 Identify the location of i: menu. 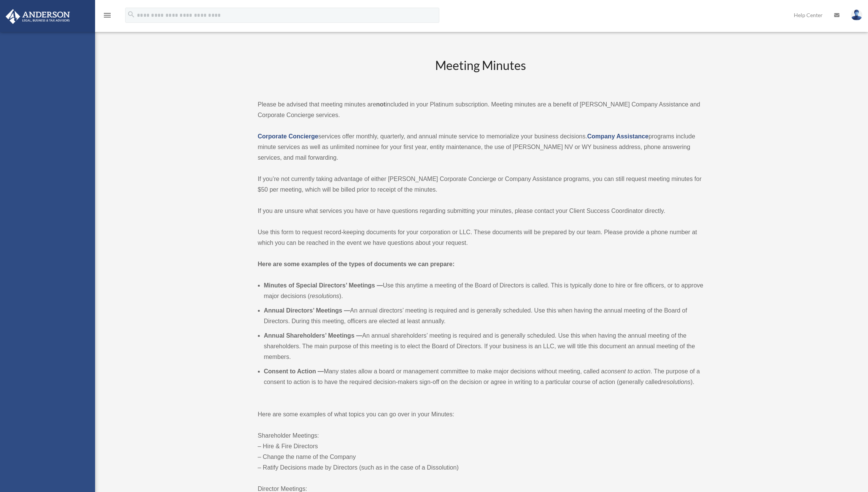
(107, 15).